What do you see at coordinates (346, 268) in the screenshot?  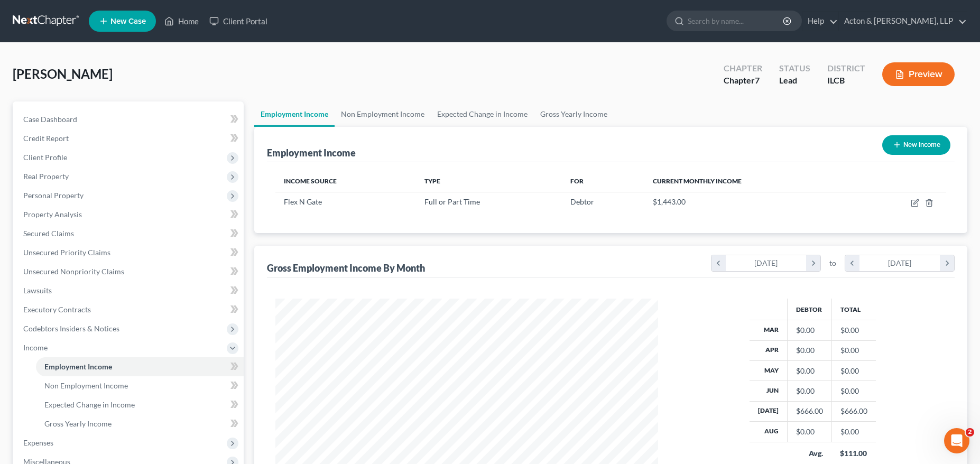 I see `div: Gross Employment Income By Month` at bounding box center [346, 268].